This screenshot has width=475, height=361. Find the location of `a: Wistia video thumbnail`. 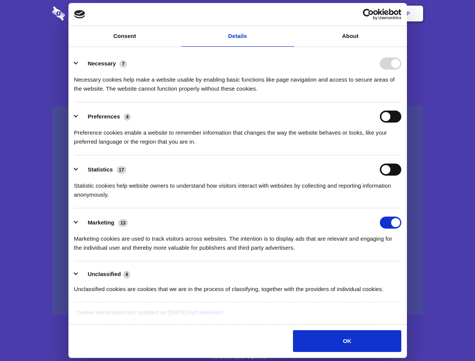

a: Wistia video thumbnail is located at coordinates (238, 210).